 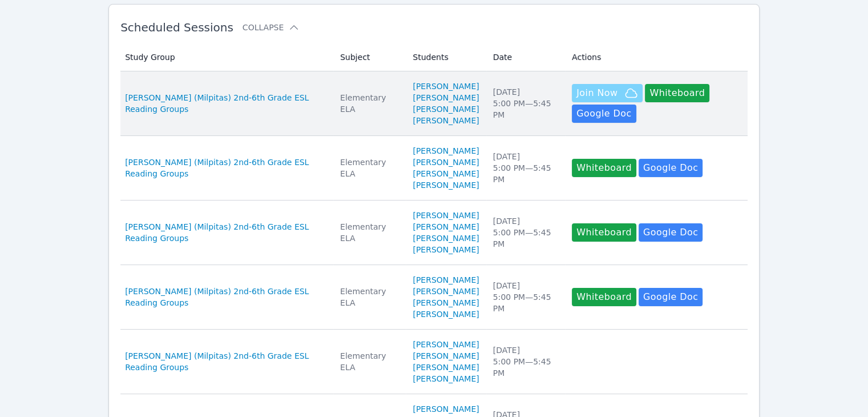 I want to click on span: Join Now, so click(x=597, y=93).